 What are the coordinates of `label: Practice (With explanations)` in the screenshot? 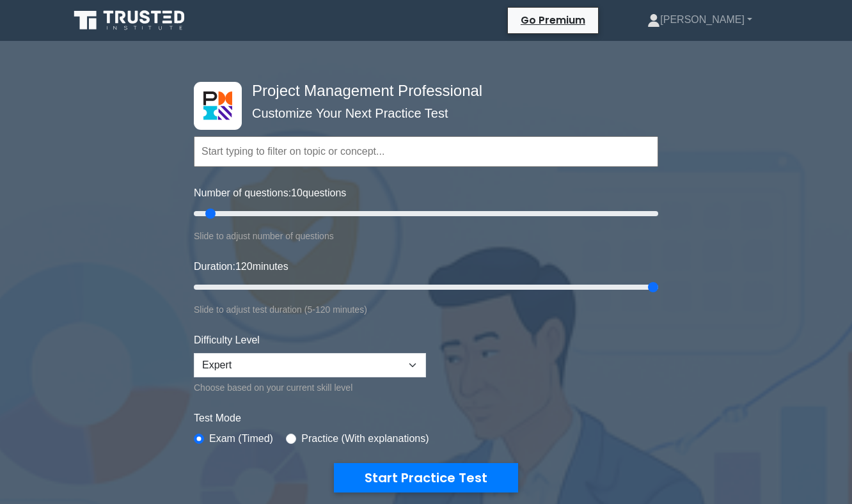 It's located at (364, 439).